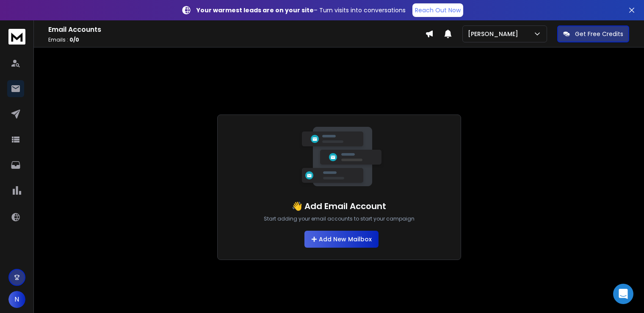 The height and width of the screenshot is (313, 644). What do you see at coordinates (599, 34) in the screenshot?
I see `p: Get Free Credits` at bounding box center [599, 34].